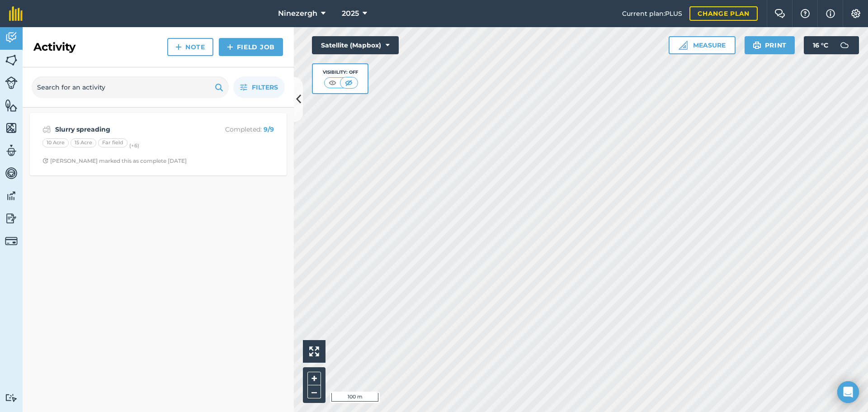 The height and width of the screenshot is (412, 868). I want to click on p: Completed :, so click(238, 129).